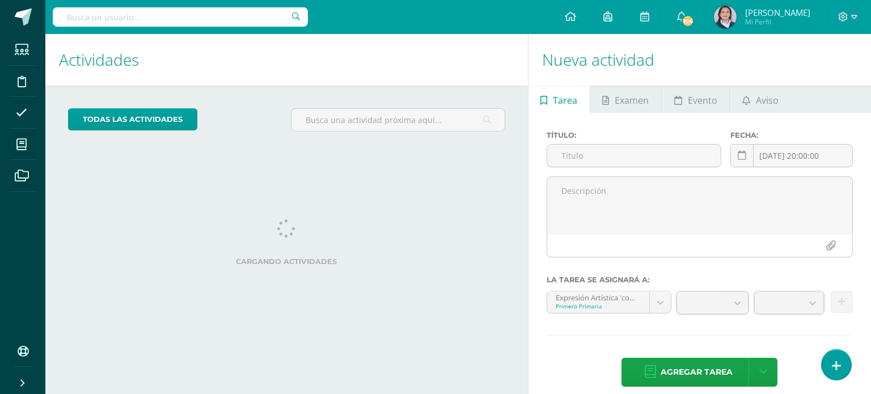  I want to click on a: Examen, so click(626, 99).